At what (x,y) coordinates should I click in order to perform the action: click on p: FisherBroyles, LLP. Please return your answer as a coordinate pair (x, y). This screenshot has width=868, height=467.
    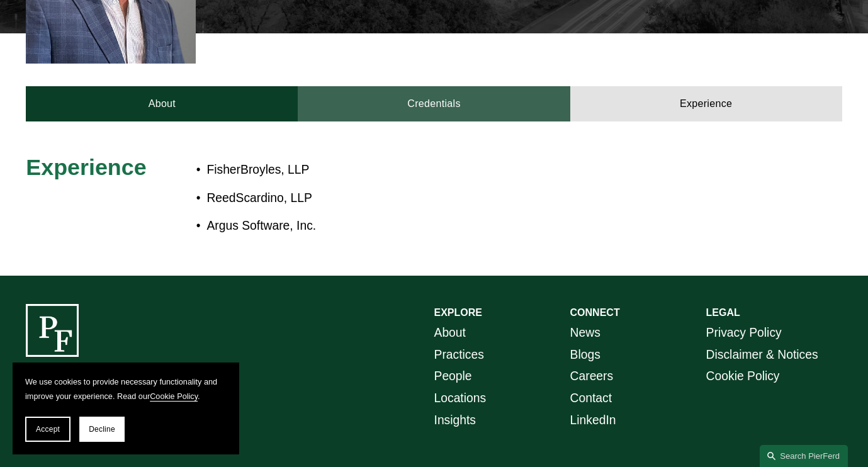
    Looking at the image, I should click on (473, 170).